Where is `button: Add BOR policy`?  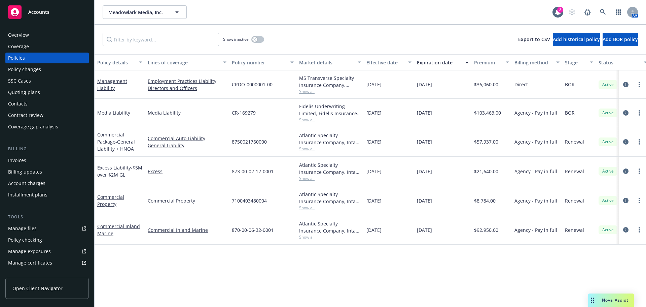 button: Add BOR policy is located at coordinates (620, 39).